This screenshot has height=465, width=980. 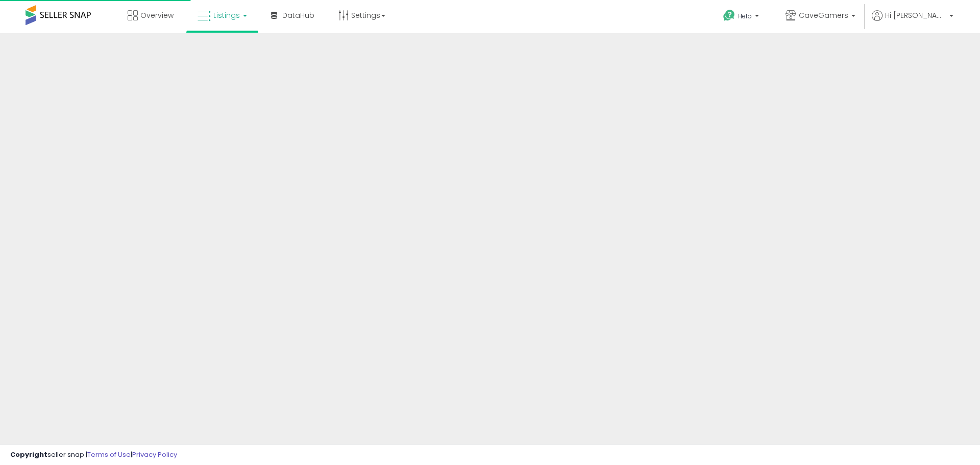 What do you see at coordinates (742, 17) in the screenshot?
I see `a: Help` at bounding box center [742, 17].